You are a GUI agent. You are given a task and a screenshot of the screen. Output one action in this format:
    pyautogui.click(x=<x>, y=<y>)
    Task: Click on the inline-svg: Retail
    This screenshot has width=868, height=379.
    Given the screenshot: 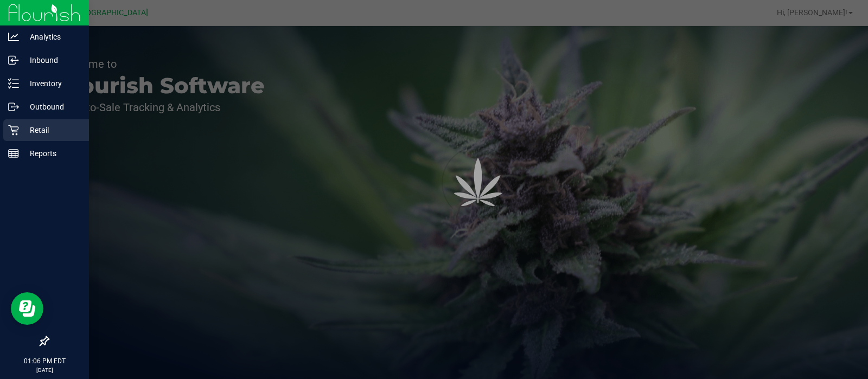 What is the action you would take?
    pyautogui.click(x=14, y=130)
    